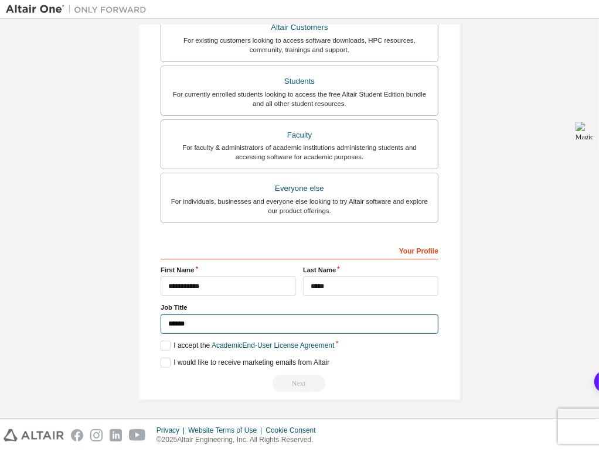 The image size is (599, 452). What do you see at coordinates (137, 435) in the screenshot?
I see `img: youtube.svg` at bounding box center [137, 435].